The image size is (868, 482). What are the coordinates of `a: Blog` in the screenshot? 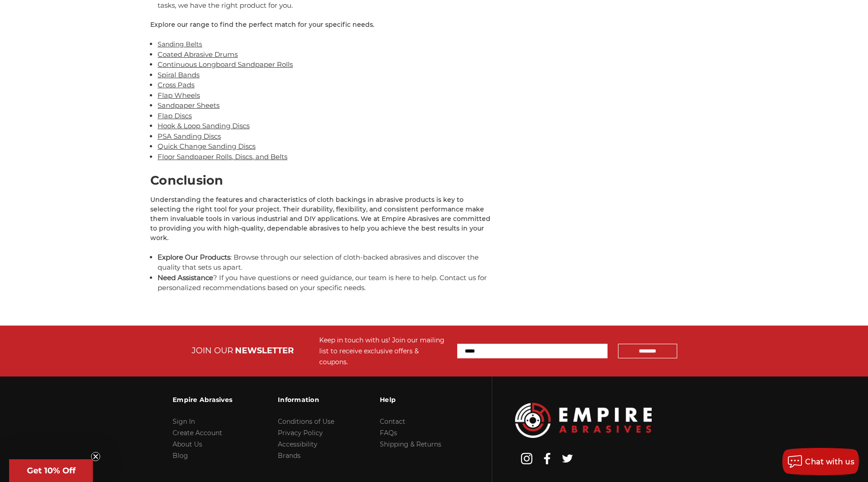 It's located at (180, 456).